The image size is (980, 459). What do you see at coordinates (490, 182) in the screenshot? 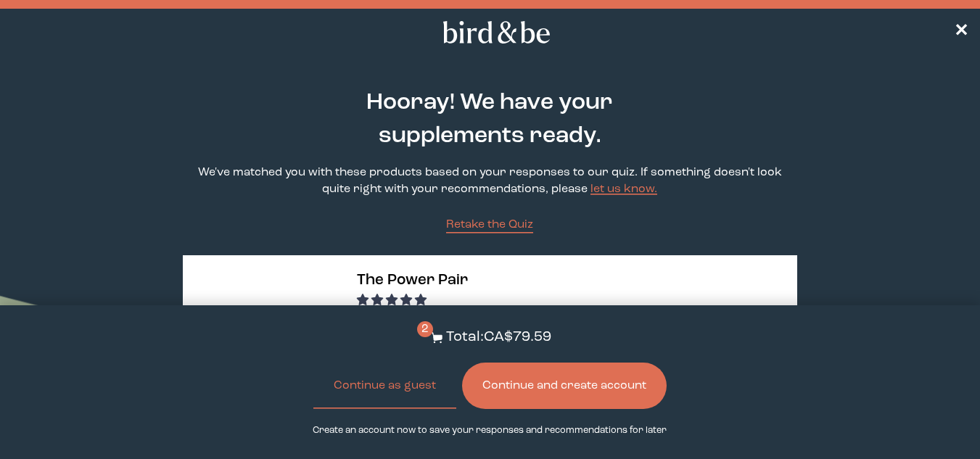
I see `p: We've matched you with these products based on your responses to our quiz. If something doesn't l...` at bounding box center [490, 182].